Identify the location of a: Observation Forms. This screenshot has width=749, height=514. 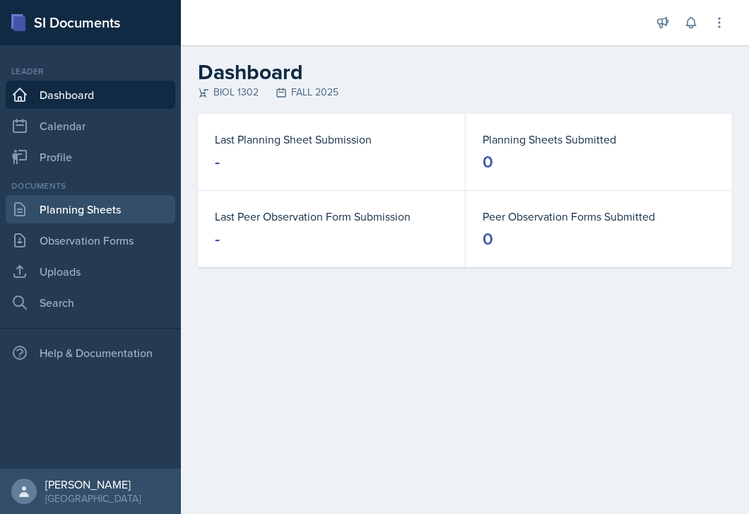
(90, 240).